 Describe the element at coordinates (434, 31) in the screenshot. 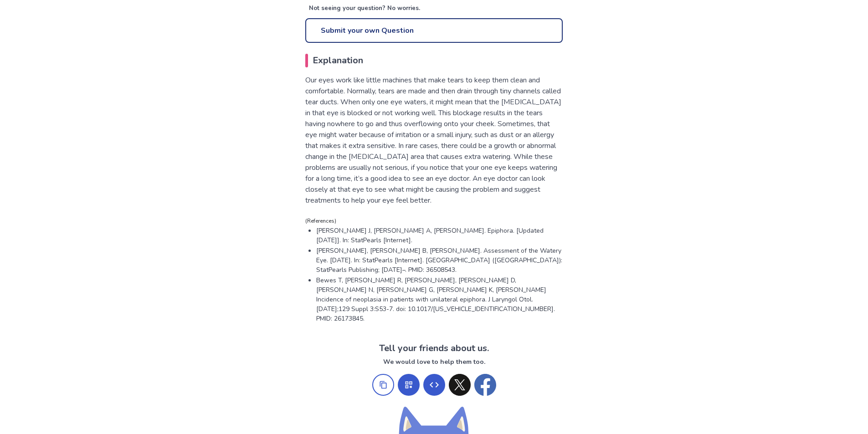

I see `a: Submit your own Question` at that location.